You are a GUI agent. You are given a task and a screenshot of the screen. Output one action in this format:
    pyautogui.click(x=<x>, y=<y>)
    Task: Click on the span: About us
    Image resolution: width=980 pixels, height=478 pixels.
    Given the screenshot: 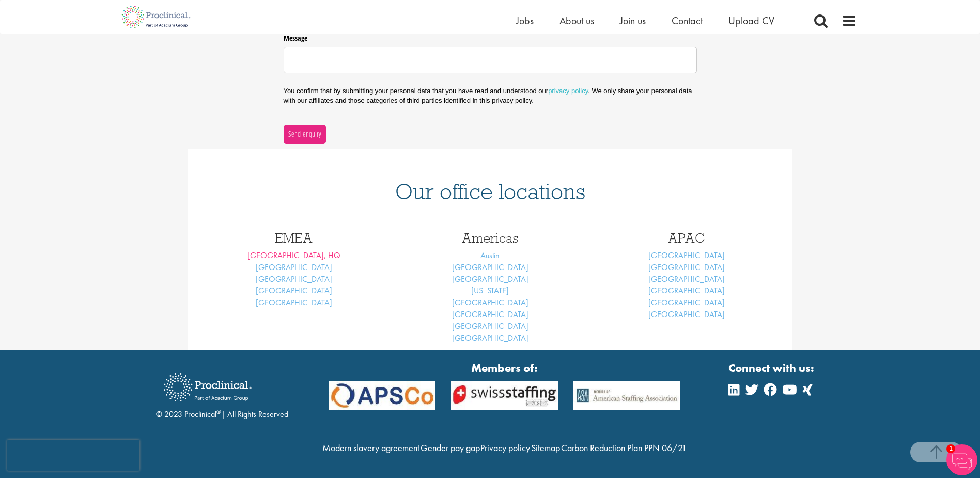 What is the action you would take?
    pyautogui.click(x=577, y=21)
    